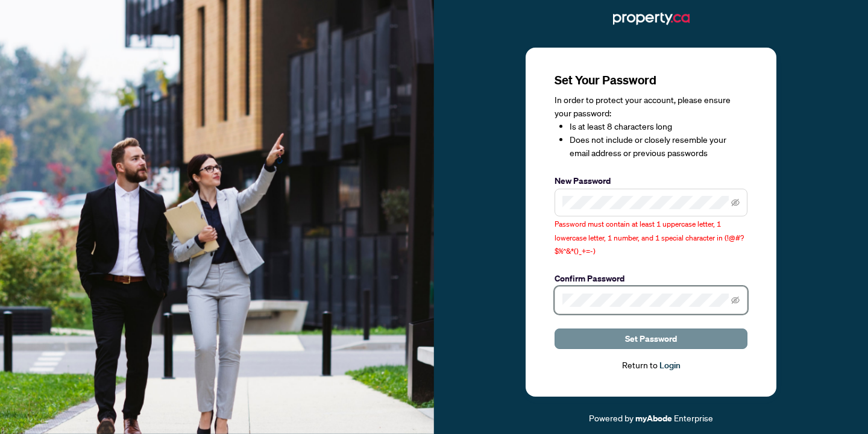 The image size is (868, 434). I want to click on label: New Password, so click(651, 181).